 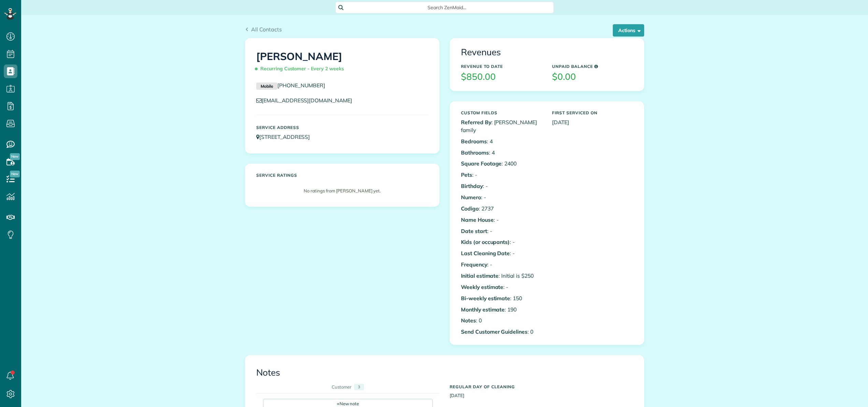 What do you see at coordinates (501, 209) in the screenshot?
I see `p: : 2737` at bounding box center [501, 209].